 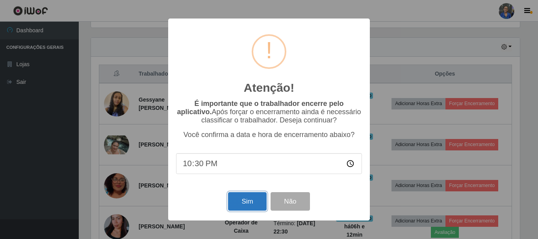 What do you see at coordinates (260, 107) in the screenshot?
I see `b: É importante que o trabalhador encerre pelo aplicativo.` at bounding box center [260, 107].